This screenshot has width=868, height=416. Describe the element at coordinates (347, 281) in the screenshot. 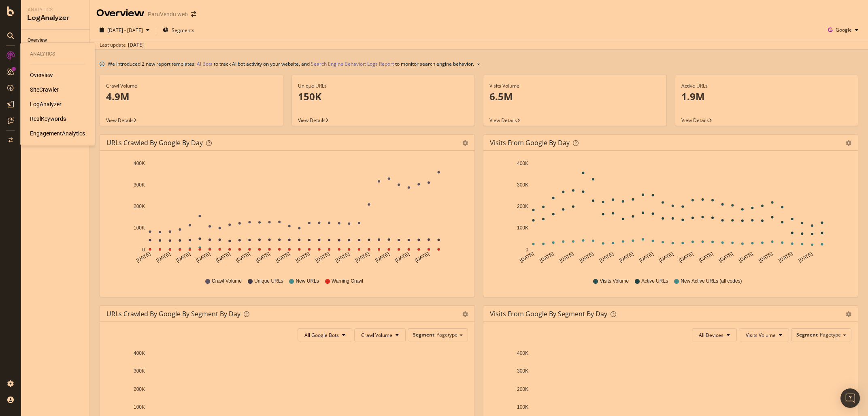

I see `span: Warning Crawl` at that location.